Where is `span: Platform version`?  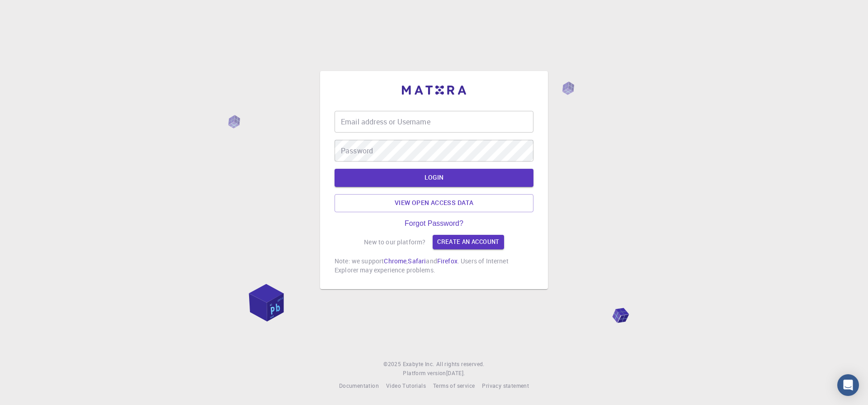 span: Platform version is located at coordinates (424, 373).